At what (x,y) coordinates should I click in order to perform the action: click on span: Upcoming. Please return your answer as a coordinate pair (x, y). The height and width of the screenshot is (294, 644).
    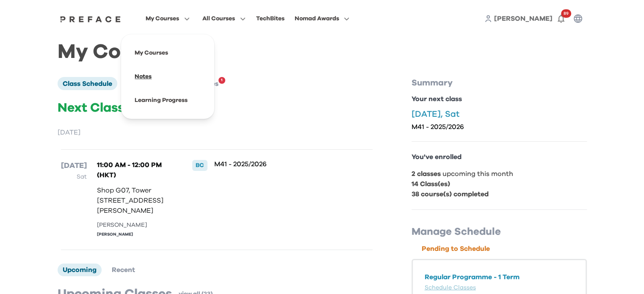
    Looking at the image, I should click on (80, 270).